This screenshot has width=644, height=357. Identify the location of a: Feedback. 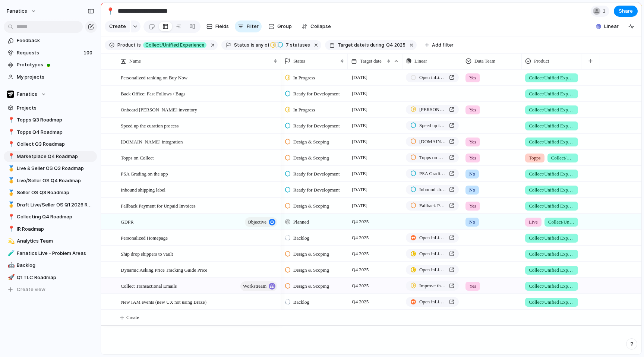
(50, 41).